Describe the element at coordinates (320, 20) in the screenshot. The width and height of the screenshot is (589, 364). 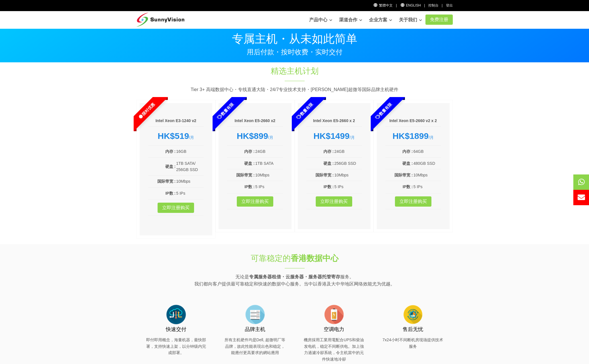
I see `a: 产品中心` at that location.